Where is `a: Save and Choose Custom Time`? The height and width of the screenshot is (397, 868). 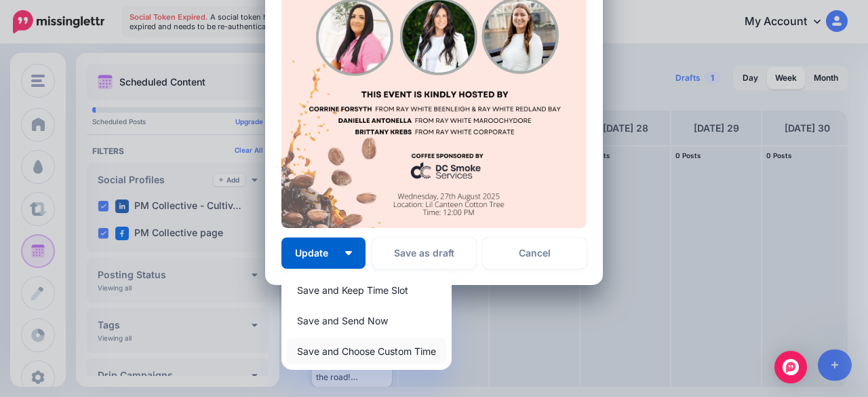
a: Save and Choose Custom Time is located at coordinates (366, 350).